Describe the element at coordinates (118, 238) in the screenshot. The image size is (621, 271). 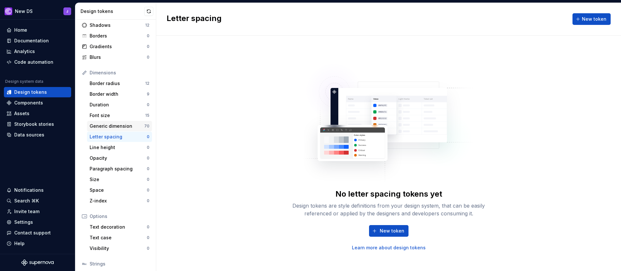
I see `div: Text case` at that location.